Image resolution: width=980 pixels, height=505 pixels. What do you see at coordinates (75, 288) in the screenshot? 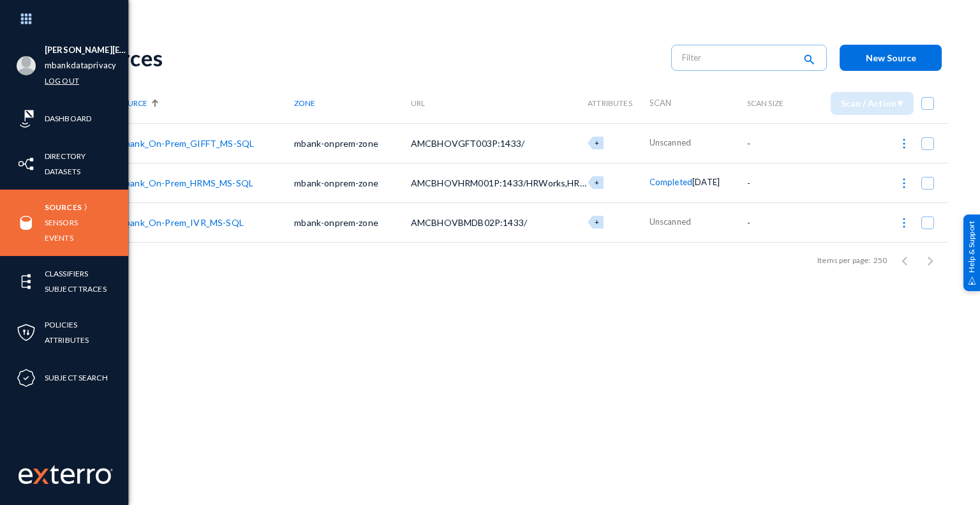
I see `a: Subject Traces` at bounding box center [75, 288].